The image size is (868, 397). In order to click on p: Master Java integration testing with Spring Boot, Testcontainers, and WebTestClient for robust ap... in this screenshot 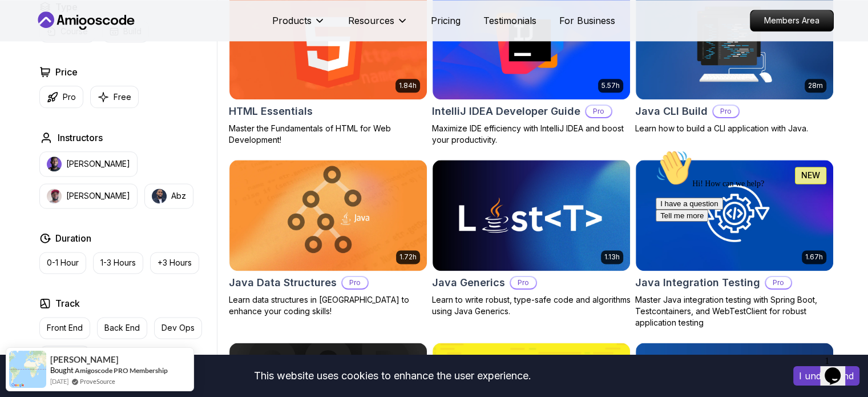, I will do `click(735, 311)`.